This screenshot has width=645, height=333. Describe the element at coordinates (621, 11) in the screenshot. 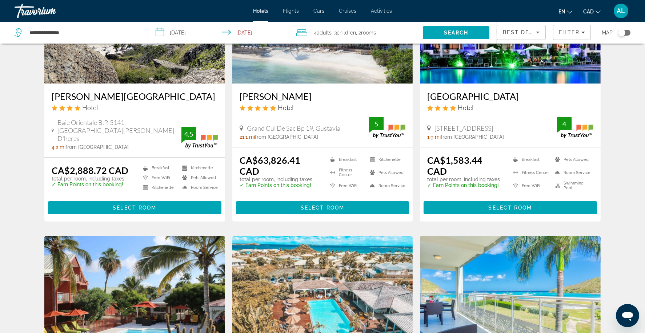

I see `button: User Menu` at that location.